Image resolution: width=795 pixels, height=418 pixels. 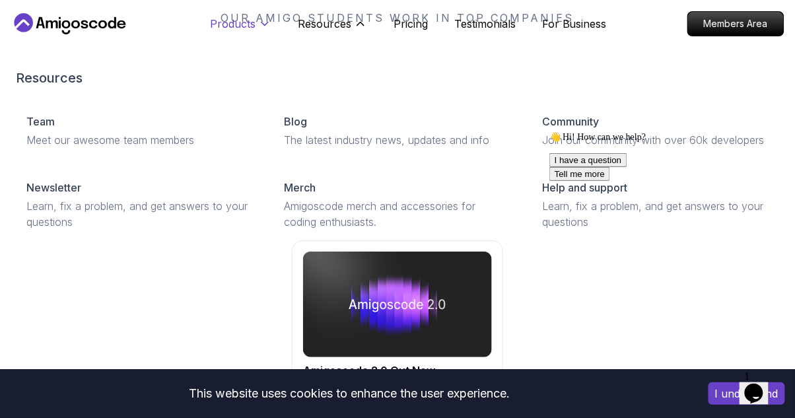 What do you see at coordinates (232, 24) in the screenshot?
I see `p: Products` at bounding box center [232, 24].